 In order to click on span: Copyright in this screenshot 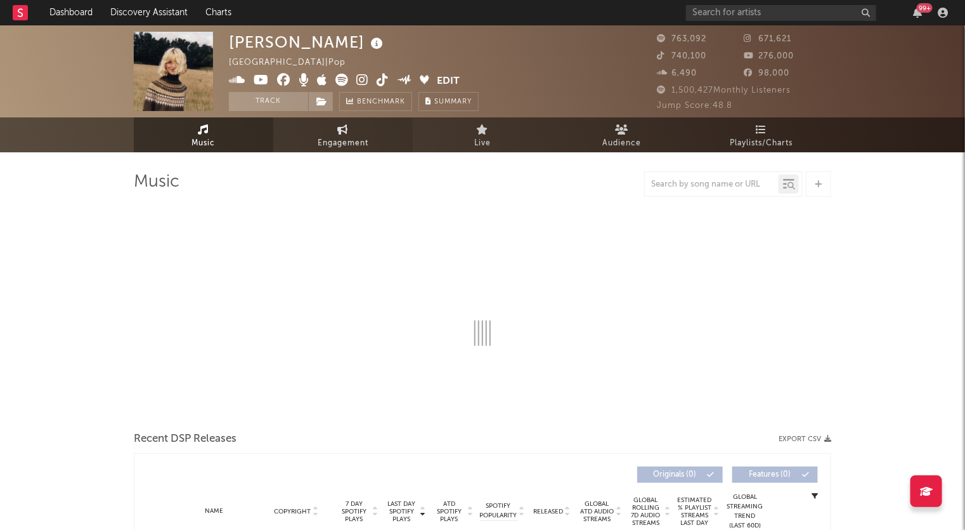, I will do `click(292, 511)`.